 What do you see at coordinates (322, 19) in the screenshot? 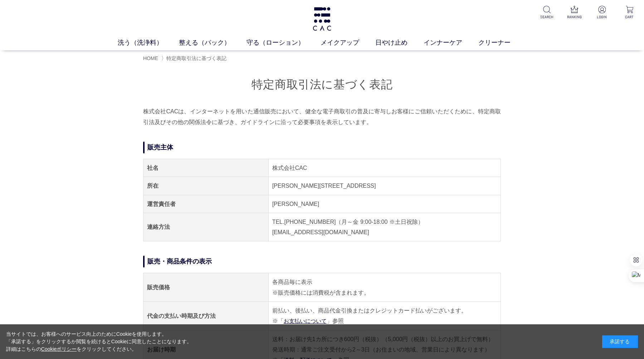
I see `img: logo` at bounding box center [322, 19].